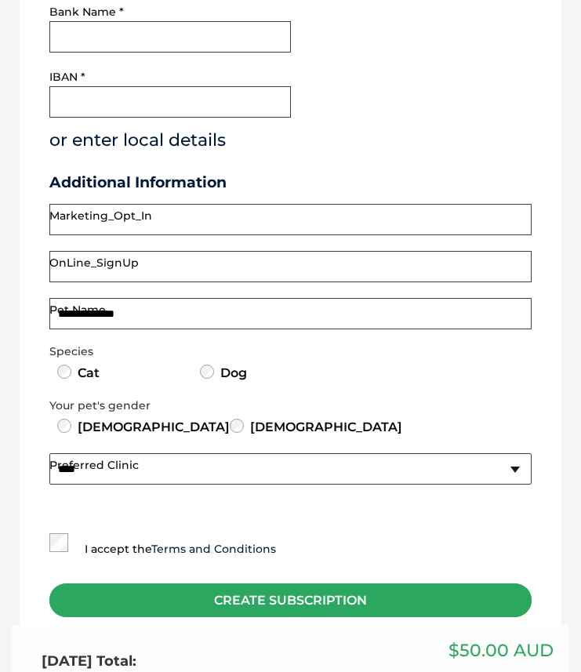 The width and height of the screenshot is (581, 672). Describe the element at coordinates (290, 351) in the screenshot. I see `legend: Species` at that location.